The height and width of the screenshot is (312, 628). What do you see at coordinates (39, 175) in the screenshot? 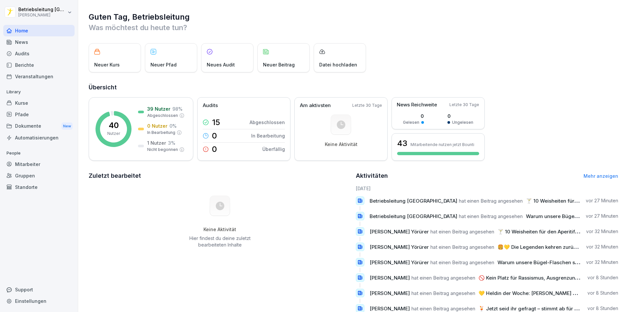
I see `div: Gruppen` at bounding box center [39, 175].